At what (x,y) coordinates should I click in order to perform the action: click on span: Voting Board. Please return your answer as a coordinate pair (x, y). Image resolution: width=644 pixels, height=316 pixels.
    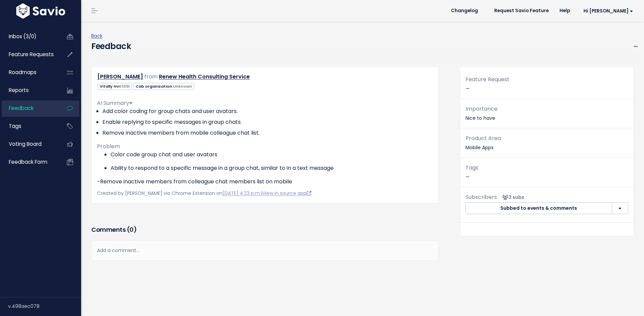
    Looking at the image, I should click on (25, 144).